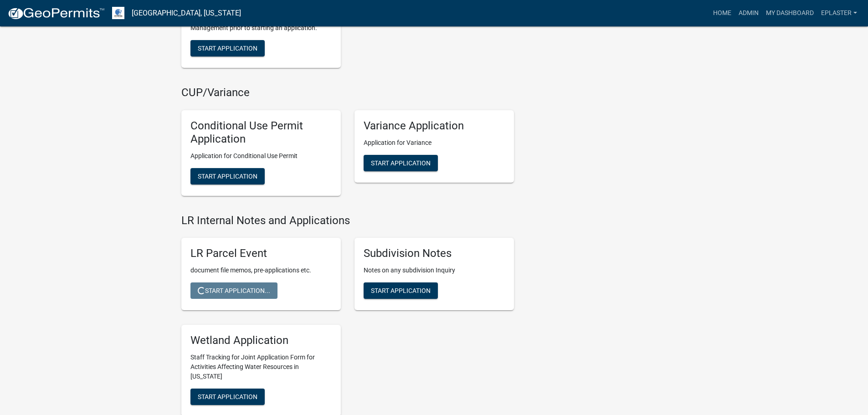 Image resolution: width=868 pixels, height=415 pixels. What do you see at coordinates (261, 340) in the screenshot?
I see `h5: Wetland Application` at bounding box center [261, 340].